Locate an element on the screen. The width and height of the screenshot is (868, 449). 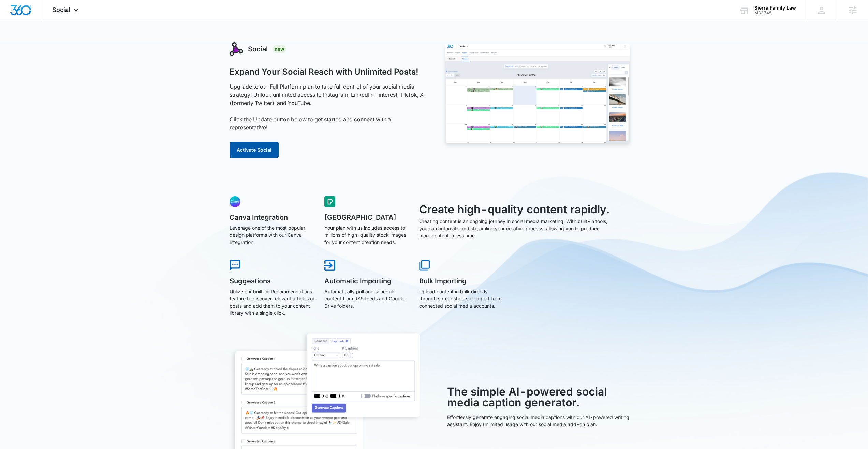
h3: The simple AI-powered social media caption generator. is located at coordinates (543, 397).